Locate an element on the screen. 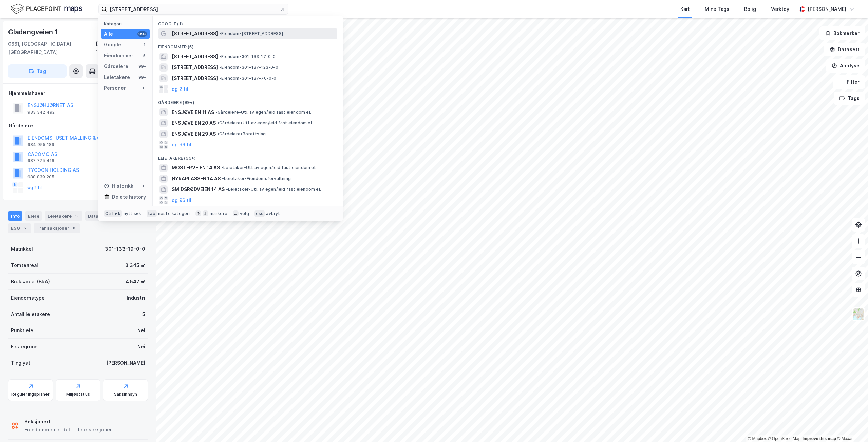 The height and width of the screenshot is (442, 868). div: 0 is located at coordinates (144, 186).